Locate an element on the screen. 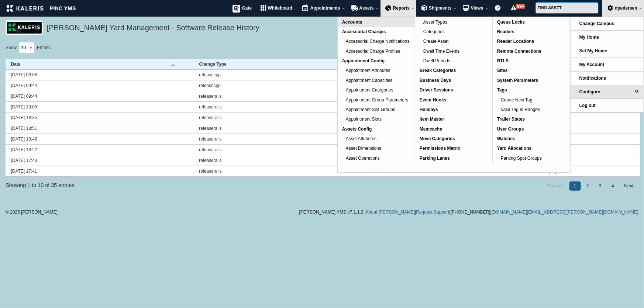 The image size is (644, 308). span: My Home is located at coordinates (589, 37).